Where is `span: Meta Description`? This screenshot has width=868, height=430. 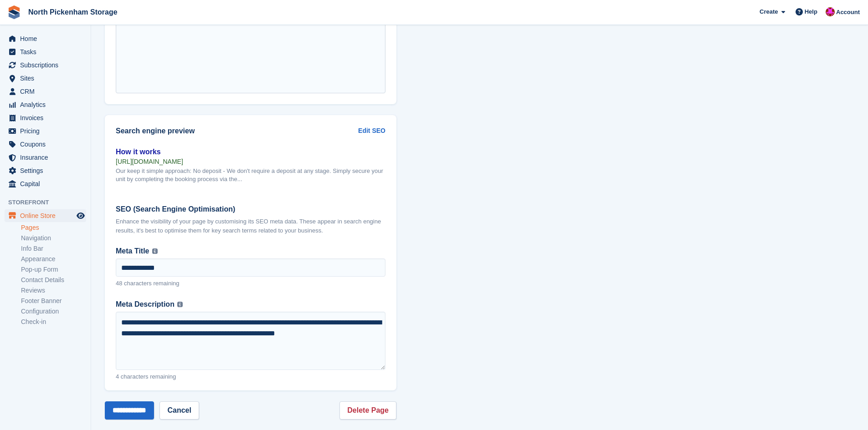
span: Meta Description is located at coordinates (145, 305).